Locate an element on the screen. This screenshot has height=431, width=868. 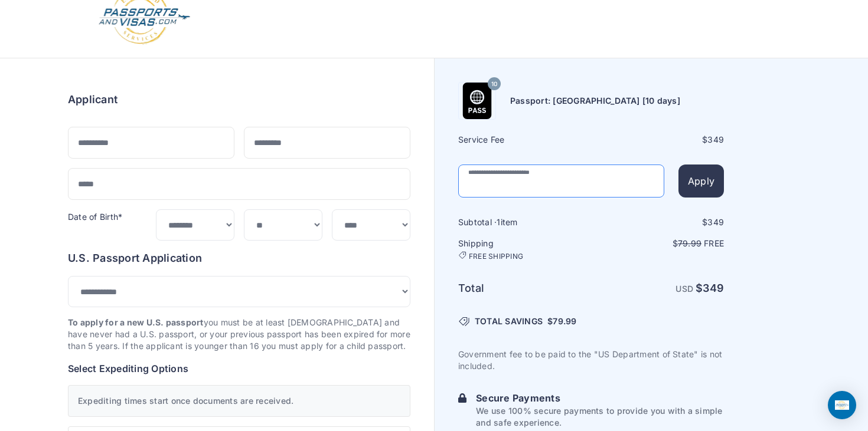
span: TOTAL SAVINGS is located at coordinates (508, 321).